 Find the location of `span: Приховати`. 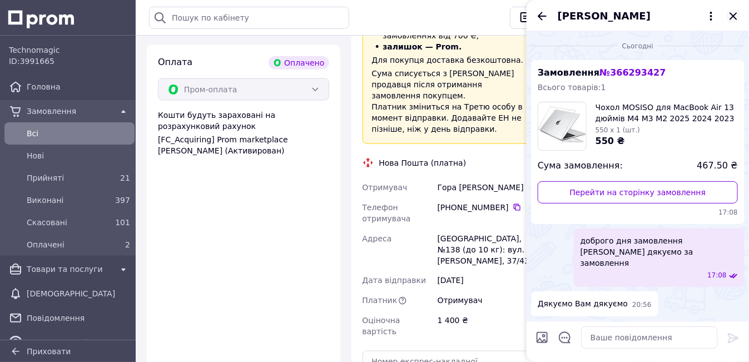

span: Приховати is located at coordinates (48, 351).